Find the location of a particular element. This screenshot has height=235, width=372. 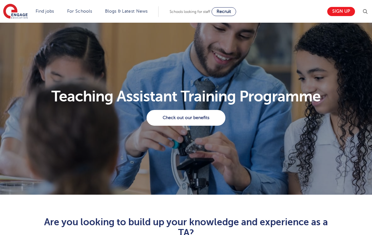

span: Schools looking for staff is located at coordinates (190, 12).